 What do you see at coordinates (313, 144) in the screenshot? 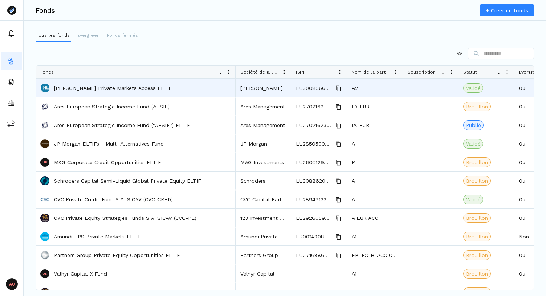
I see `span: LU2850509105` at bounding box center [313, 144].